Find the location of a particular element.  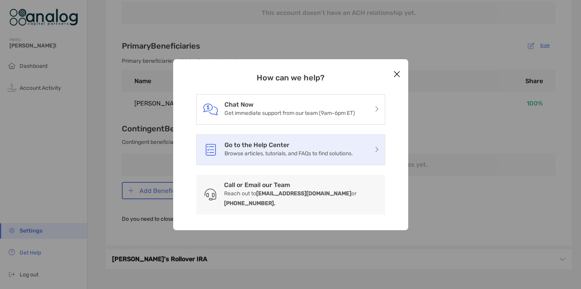

button: Close modal is located at coordinates (397, 74).